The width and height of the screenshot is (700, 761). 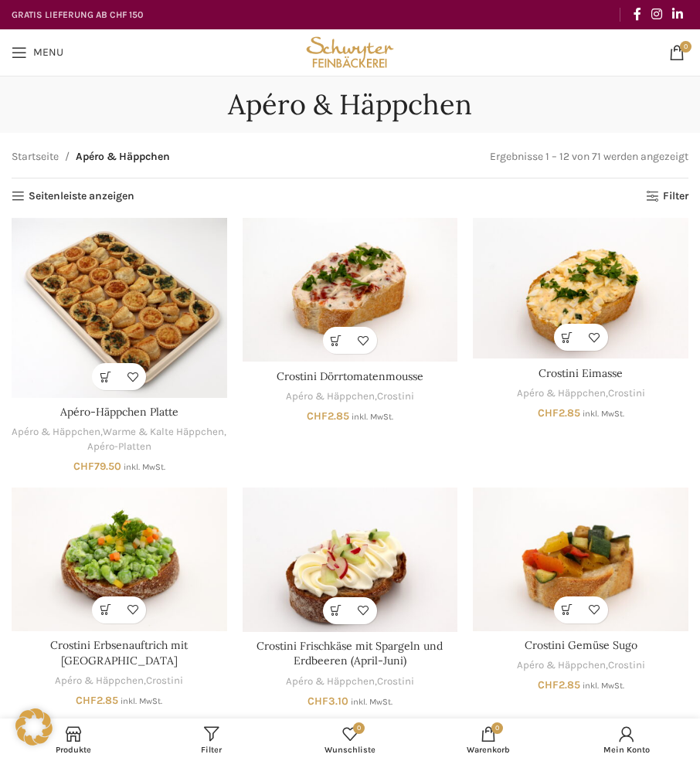 I want to click on span: Apéro & Häppchen, so click(x=122, y=156).